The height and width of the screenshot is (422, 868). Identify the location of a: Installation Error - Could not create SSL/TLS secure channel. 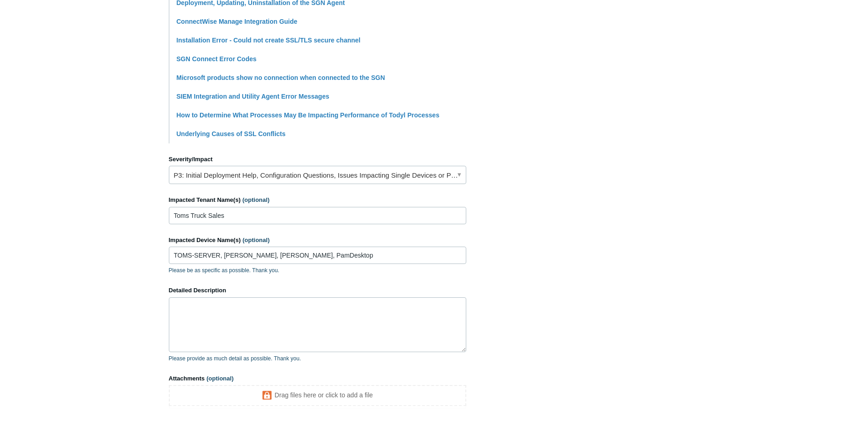
(269, 40).